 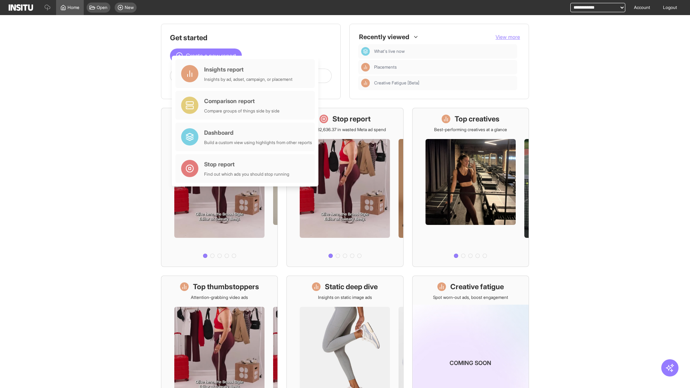 I want to click on div: Insights report, so click(x=248, y=69).